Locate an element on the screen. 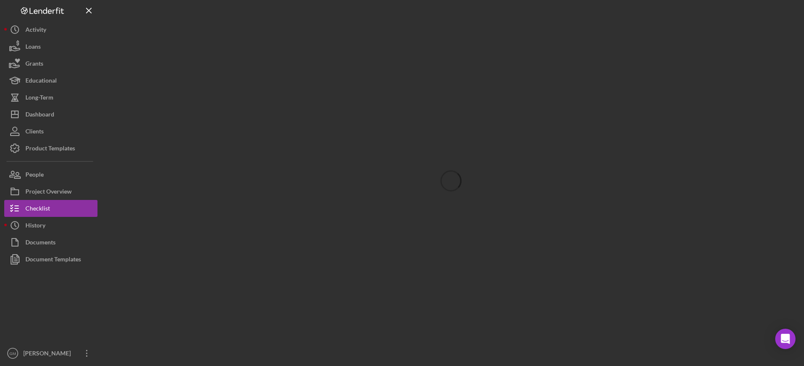 The image size is (804, 366). div: Document Templates is located at coordinates (53, 260).